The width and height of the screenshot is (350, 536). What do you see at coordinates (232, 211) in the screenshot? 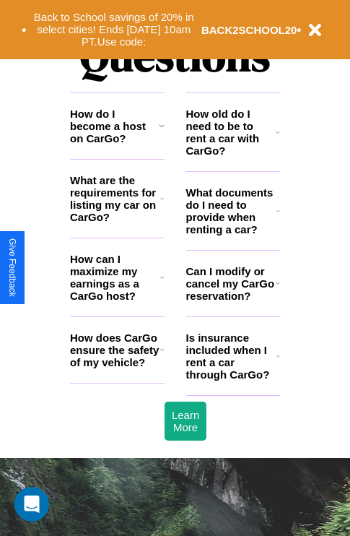
I see `h3: What documents do I need to provide when renting a car?` at bounding box center [232, 211].